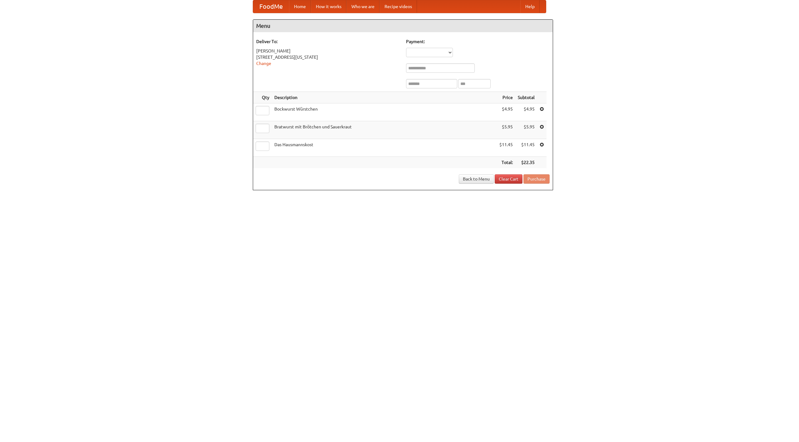 This screenshot has height=442, width=799. What do you see at coordinates (476, 179) in the screenshot?
I see `a: Back to Menu` at bounding box center [476, 179].